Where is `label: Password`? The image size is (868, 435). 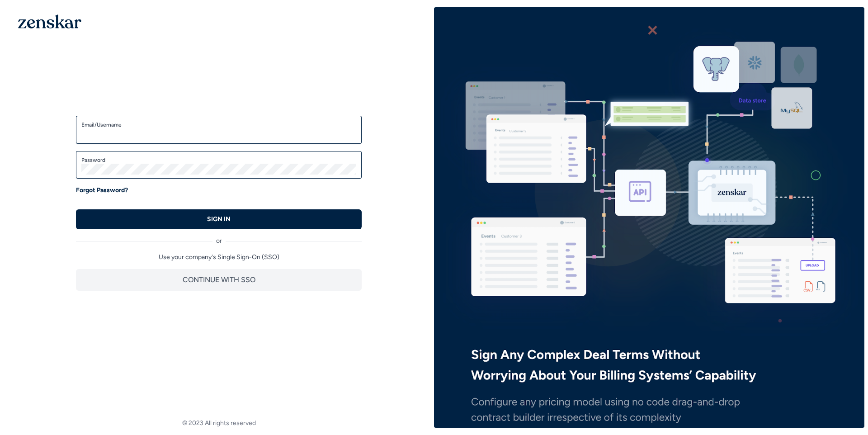
label: Password is located at coordinates (219, 160).